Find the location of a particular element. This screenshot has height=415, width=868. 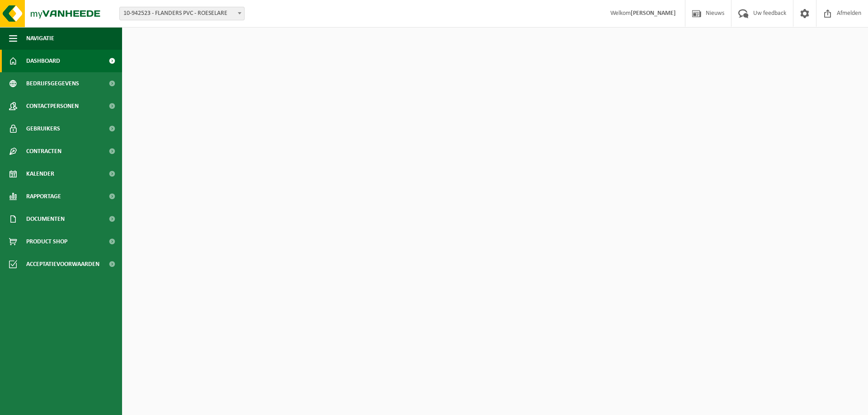

span: Acceptatievoorwaarden is located at coordinates (63, 264).